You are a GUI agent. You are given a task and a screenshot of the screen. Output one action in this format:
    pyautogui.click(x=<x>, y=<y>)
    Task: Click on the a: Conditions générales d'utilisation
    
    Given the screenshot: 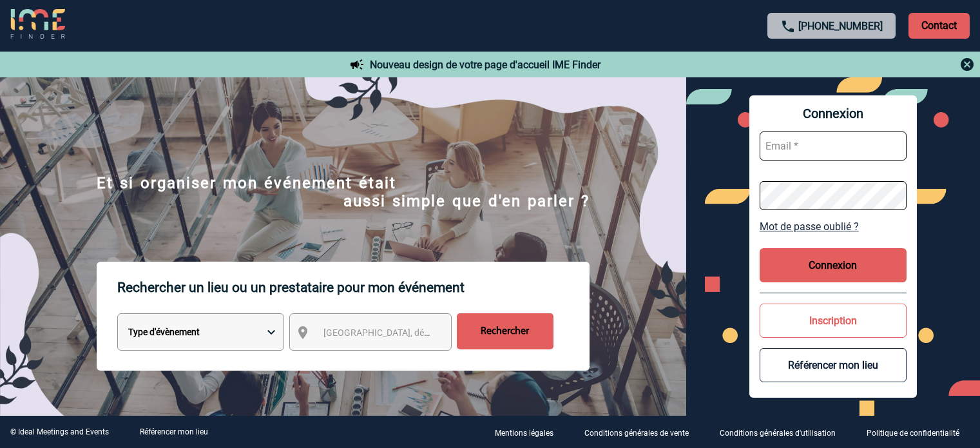 What is the action you would take?
    pyautogui.click(x=783, y=432)
    